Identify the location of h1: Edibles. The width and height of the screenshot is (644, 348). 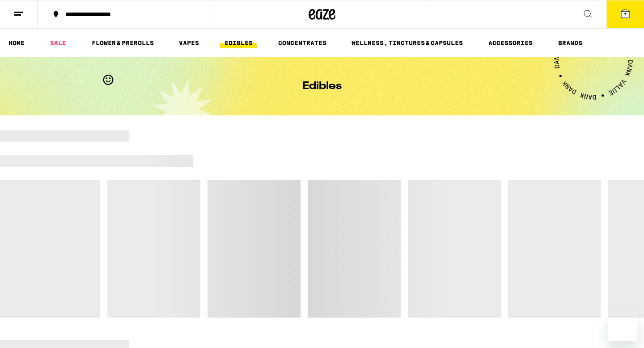
(322, 86).